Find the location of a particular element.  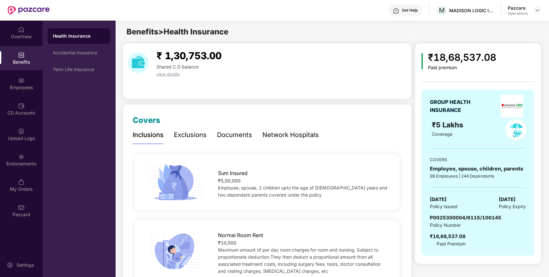

img: download is located at coordinates (138, 63).